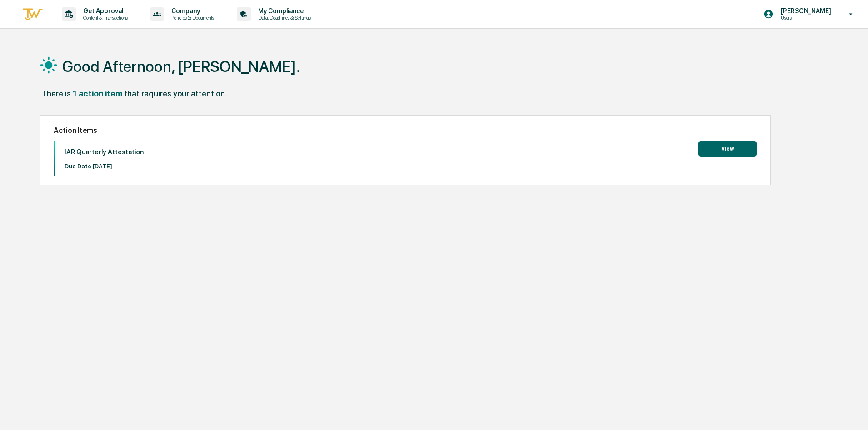 This screenshot has height=430, width=868. Describe the element at coordinates (104, 151) in the screenshot. I see `p: IAR Quarterly Attestation` at that location.